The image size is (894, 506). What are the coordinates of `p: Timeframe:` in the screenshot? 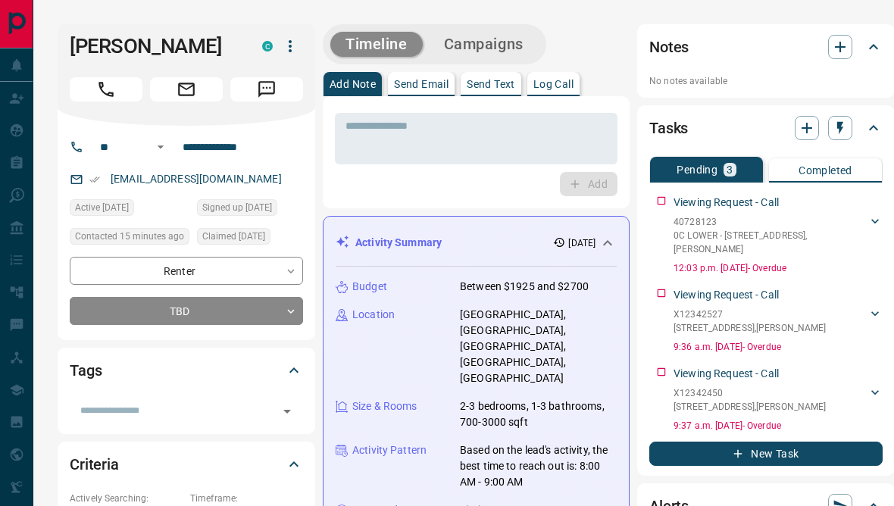 It's located at (246, 498).